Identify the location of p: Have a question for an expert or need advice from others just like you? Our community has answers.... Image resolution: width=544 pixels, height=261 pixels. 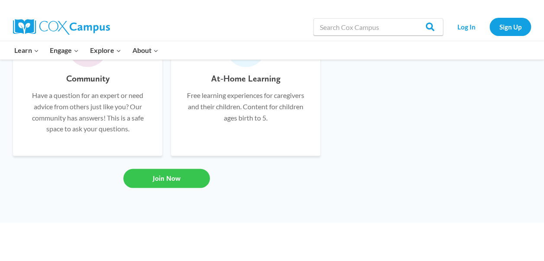
(87, 111).